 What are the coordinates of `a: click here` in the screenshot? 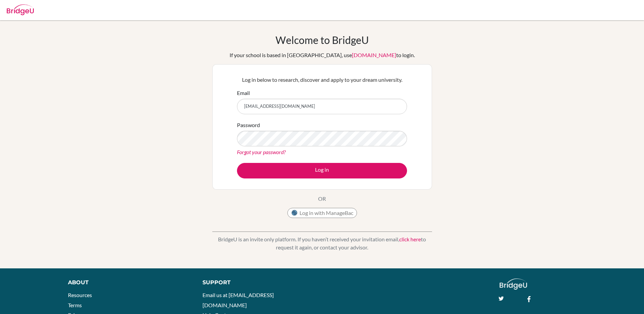 It's located at (410, 239).